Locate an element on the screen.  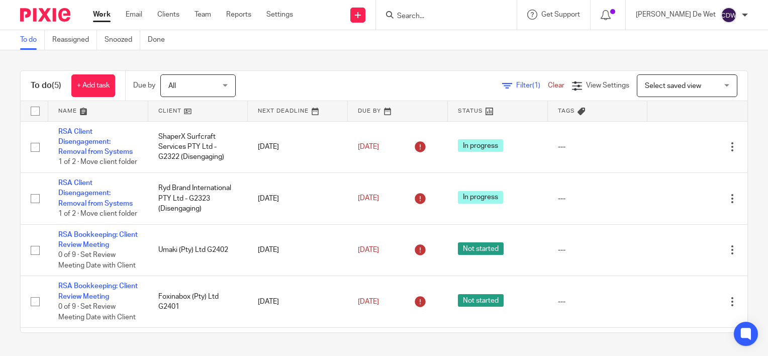
span: Filter is located at coordinates (531, 85).